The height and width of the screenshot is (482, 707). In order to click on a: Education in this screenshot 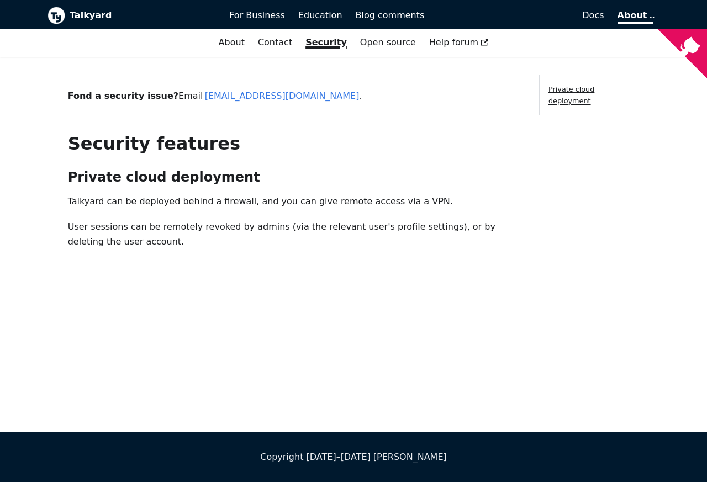, I will do `click(320, 15)`.